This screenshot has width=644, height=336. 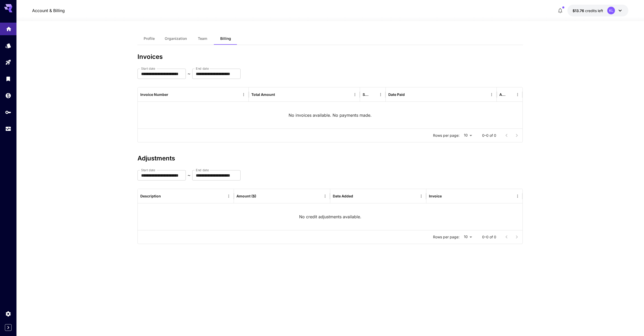 What do you see at coordinates (263, 94) in the screenshot?
I see `div: Total Amount` at bounding box center [263, 94].